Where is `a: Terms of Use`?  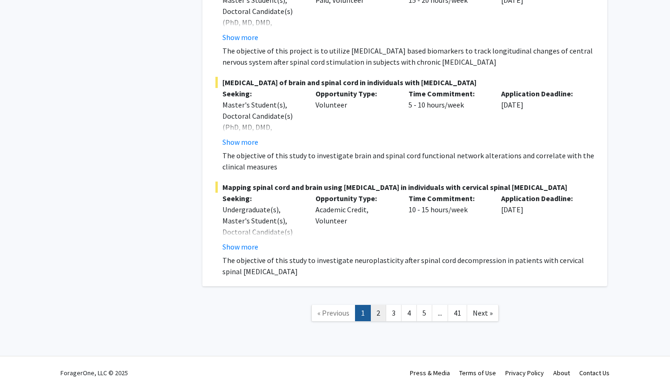 a: Terms of Use is located at coordinates (477, 373).